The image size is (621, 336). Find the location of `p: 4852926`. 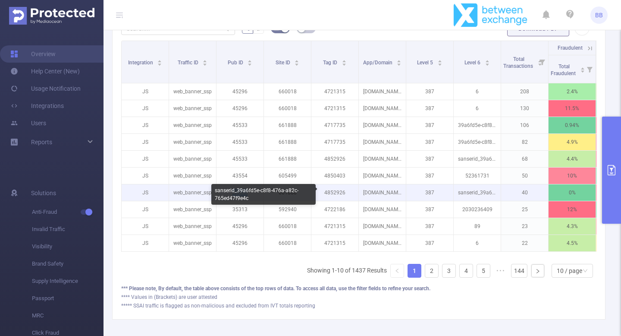

p: 4852926 is located at coordinates (335, 159).